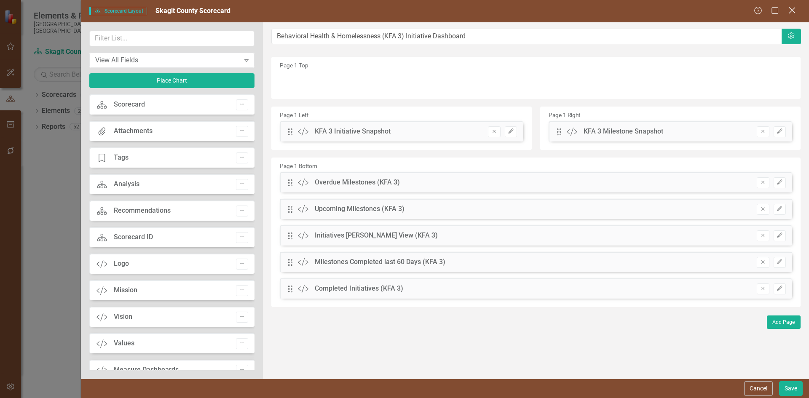  Describe the element at coordinates (121, 158) in the screenshot. I see `div: Tags` at that location.